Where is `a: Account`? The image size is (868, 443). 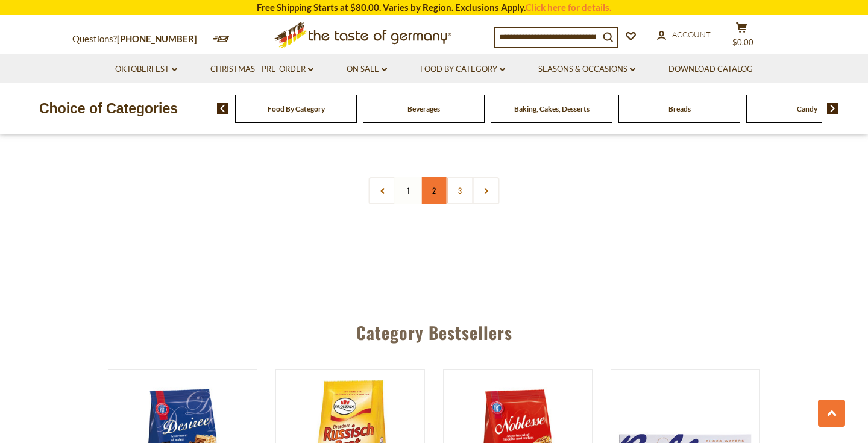 a: Account is located at coordinates (684, 35).